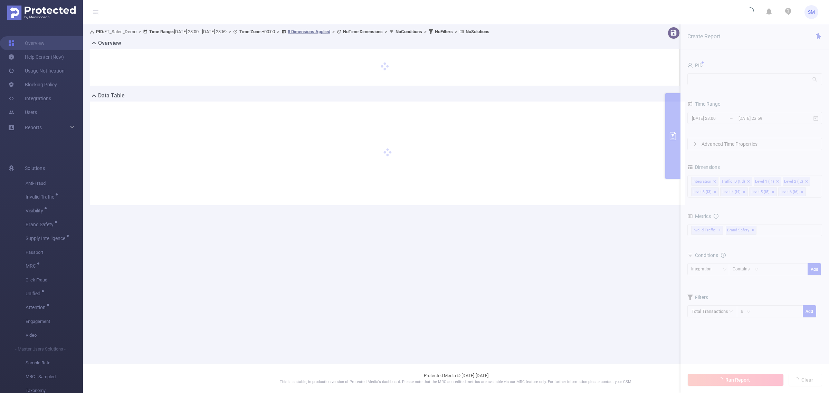  I want to click on span: Solutions, so click(35, 168).